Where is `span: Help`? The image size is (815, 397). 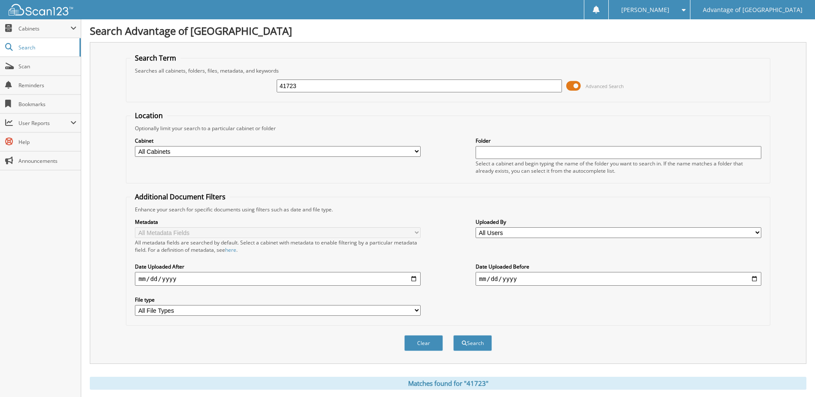 span: Help is located at coordinates (47, 142).